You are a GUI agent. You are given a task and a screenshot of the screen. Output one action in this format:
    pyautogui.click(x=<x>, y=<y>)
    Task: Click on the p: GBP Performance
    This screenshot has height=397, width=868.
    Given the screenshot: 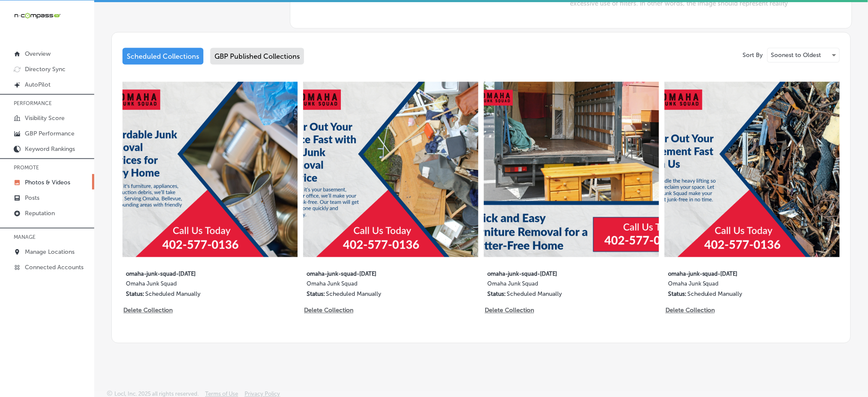 What is the action you would take?
    pyautogui.click(x=50, y=133)
    